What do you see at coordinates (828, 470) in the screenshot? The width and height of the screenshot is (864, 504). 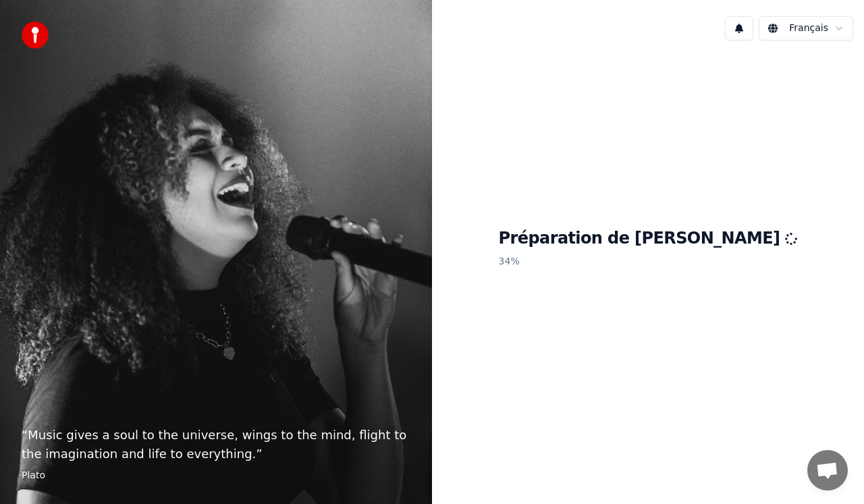 I see `a: Ouvrir le chat` at bounding box center [828, 470].